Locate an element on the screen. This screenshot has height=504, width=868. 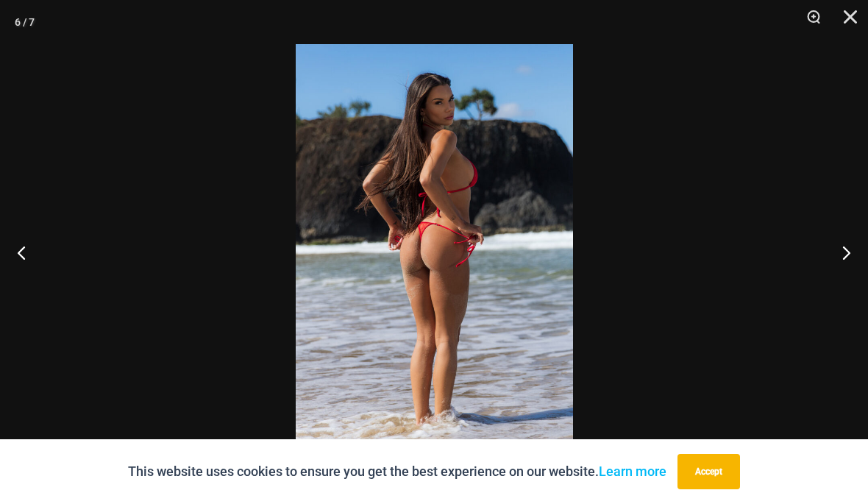
button: Accept is located at coordinates (708, 472).